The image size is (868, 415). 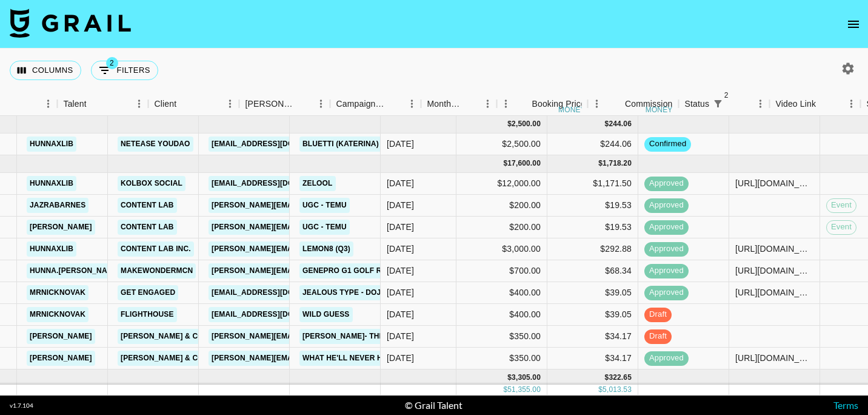 I want to click on a: Lemon8 (Q3), so click(x=326, y=249).